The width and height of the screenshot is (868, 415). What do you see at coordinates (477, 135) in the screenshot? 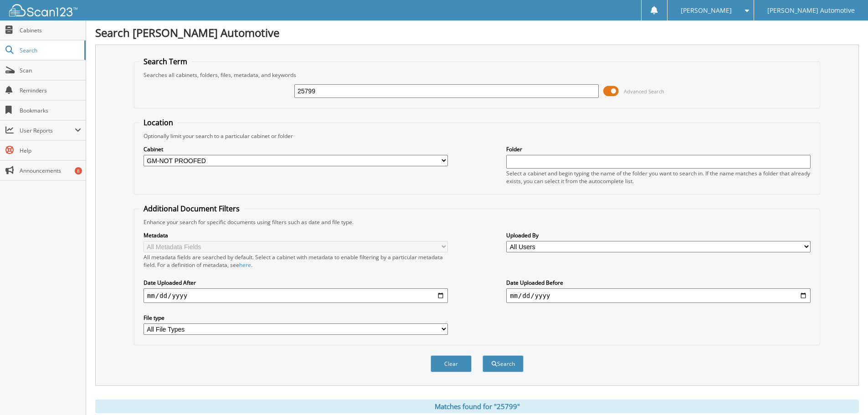
I see `div: Optionally limit your search to a particular cabinet or folder` at bounding box center [477, 135].